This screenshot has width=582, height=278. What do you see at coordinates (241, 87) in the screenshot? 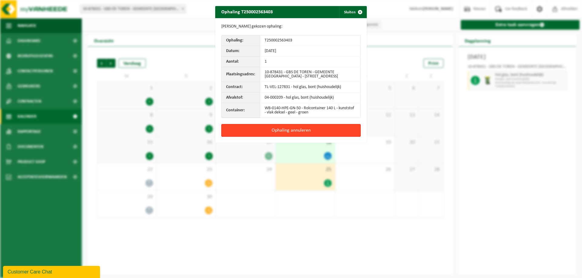
I see `th: Contract:` at bounding box center [241, 87].